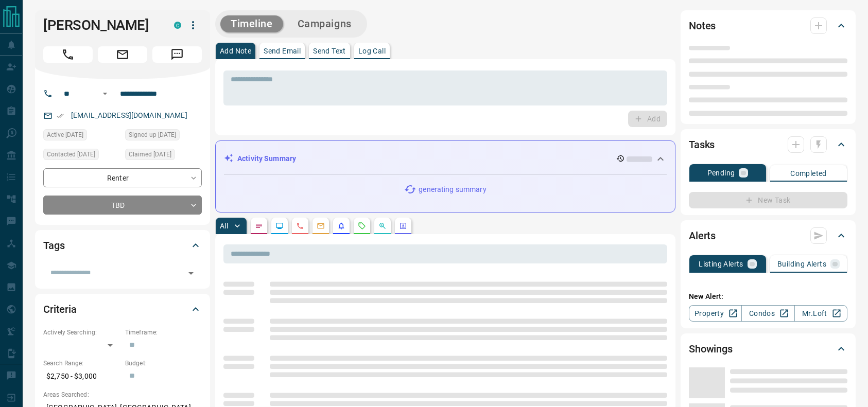 The width and height of the screenshot is (868, 407). Describe the element at coordinates (702, 236) in the screenshot. I see `h2: Alerts` at that location.